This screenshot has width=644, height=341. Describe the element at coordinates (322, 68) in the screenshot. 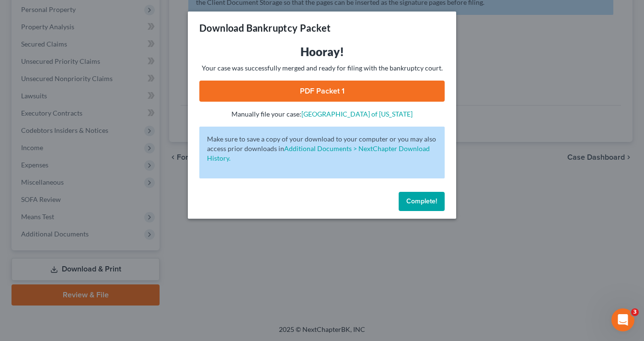

I see `p: Your case was successfully merged and ready for filing with the bankruptcy court.` at that location.